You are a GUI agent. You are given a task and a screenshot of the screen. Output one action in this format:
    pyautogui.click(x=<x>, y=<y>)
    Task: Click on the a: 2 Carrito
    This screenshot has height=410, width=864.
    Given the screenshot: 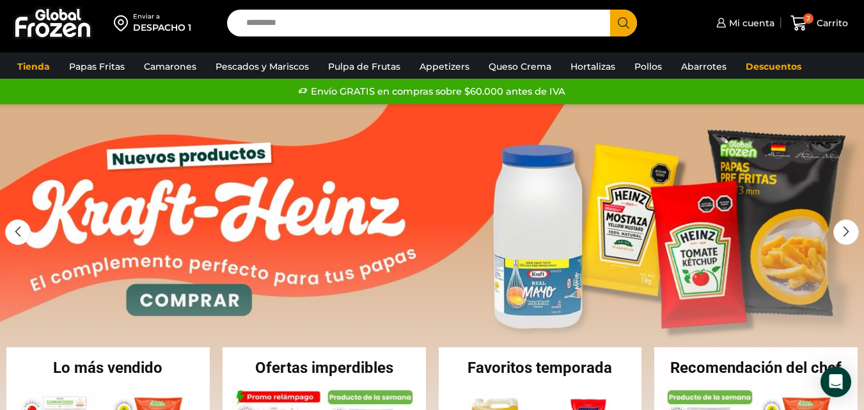 What is the action you would take?
    pyautogui.click(x=819, y=23)
    